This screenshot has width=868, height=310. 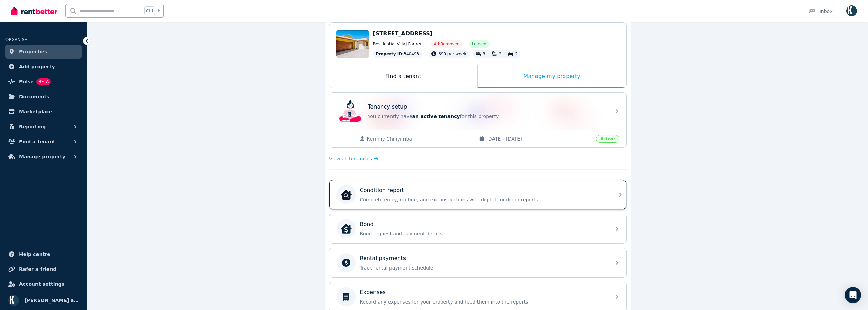 What do you see at coordinates (34, 11) in the screenshot?
I see `img: RentBetter` at bounding box center [34, 11].